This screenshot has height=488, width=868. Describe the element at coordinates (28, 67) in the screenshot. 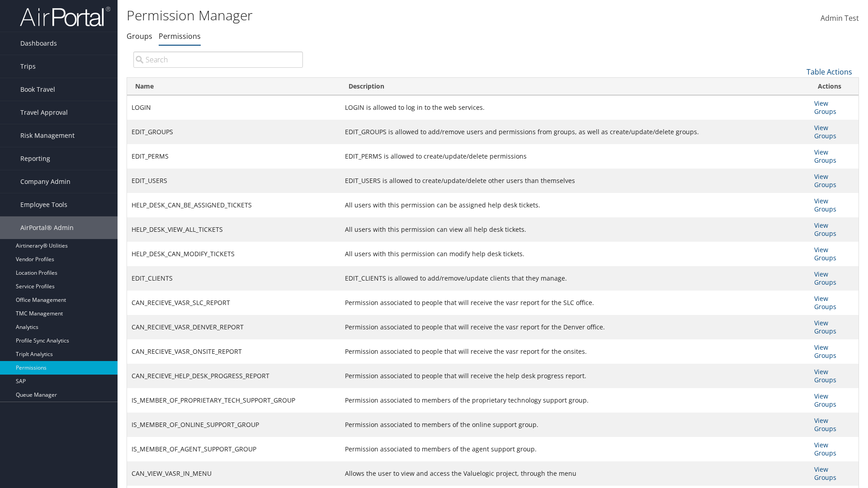

I see `span: Trips` at that location.